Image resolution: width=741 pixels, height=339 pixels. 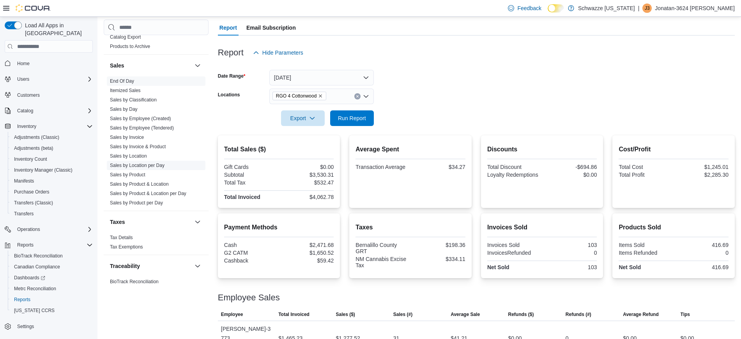 What do you see at coordinates (125, 37) in the screenshot?
I see `a: Catalog Export` at bounding box center [125, 37].